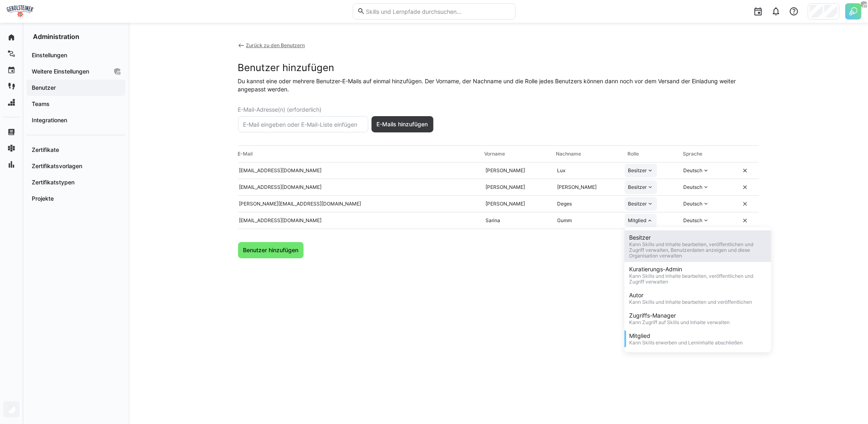  Describe the element at coordinates (679, 316) in the screenshot. I see `div: Zugriffs-Manager` at that location.